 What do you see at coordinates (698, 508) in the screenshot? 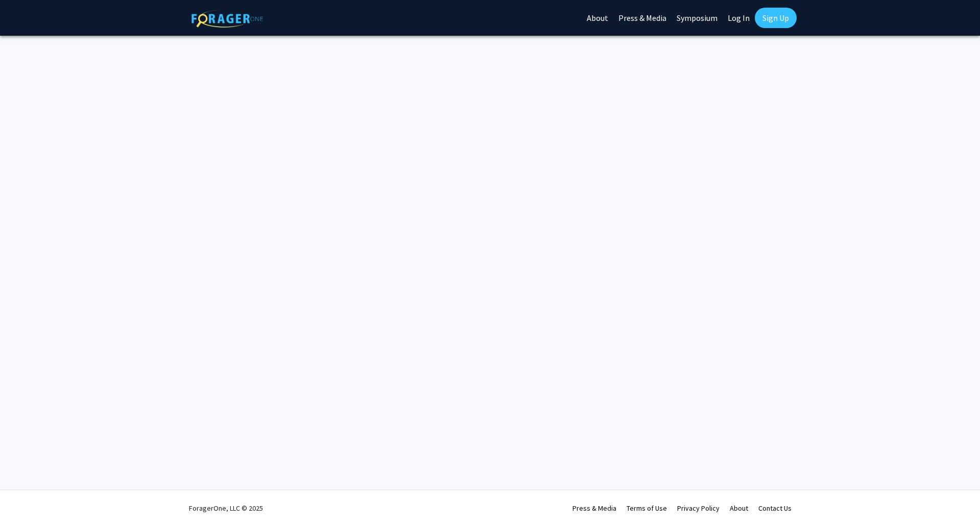
I see `a: Privacy Policy` at bounding box center [698, 508].